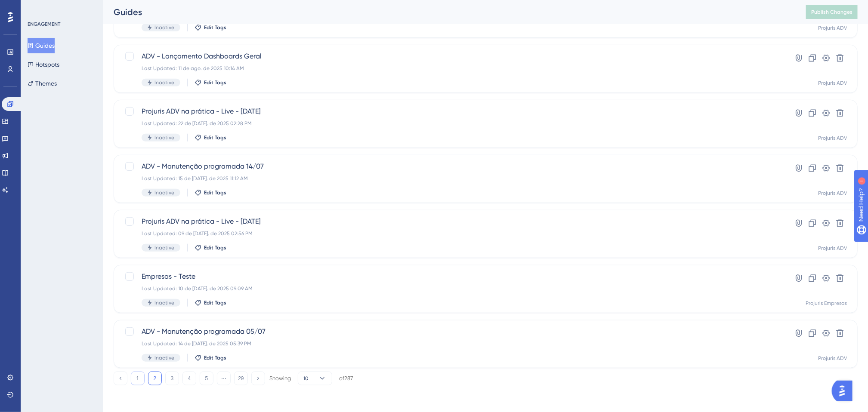 The width and height of the screenshot is (868, 412). Describe the element at coordinates (44, 24) in the screenshot. I see `div: ENGAGEMENT` at that location.